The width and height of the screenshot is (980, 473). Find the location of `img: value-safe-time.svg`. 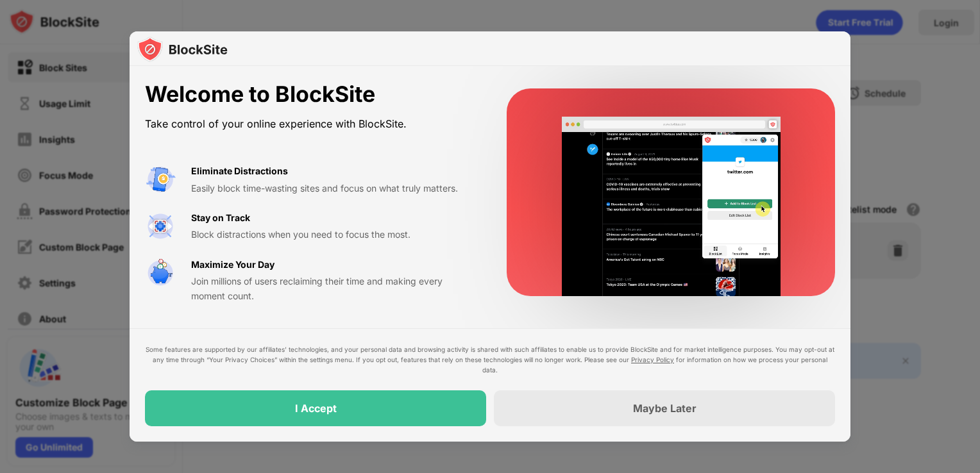

img: value-safe-time.svg is located at coordinates (160, 273).